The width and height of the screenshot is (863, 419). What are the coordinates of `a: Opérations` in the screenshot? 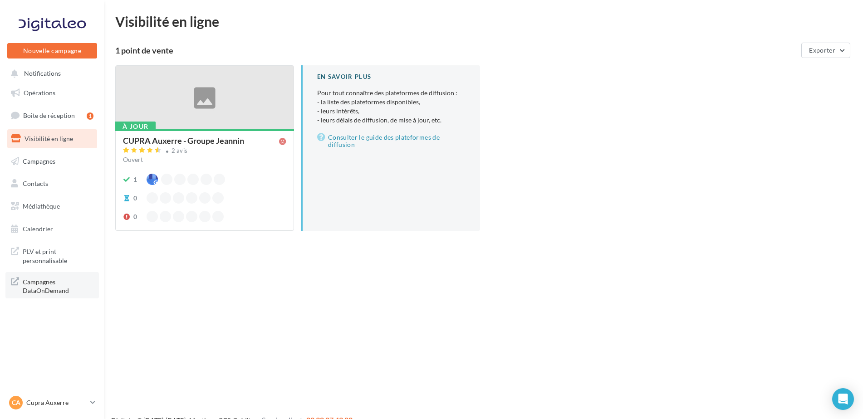 It's located at (52, 93).